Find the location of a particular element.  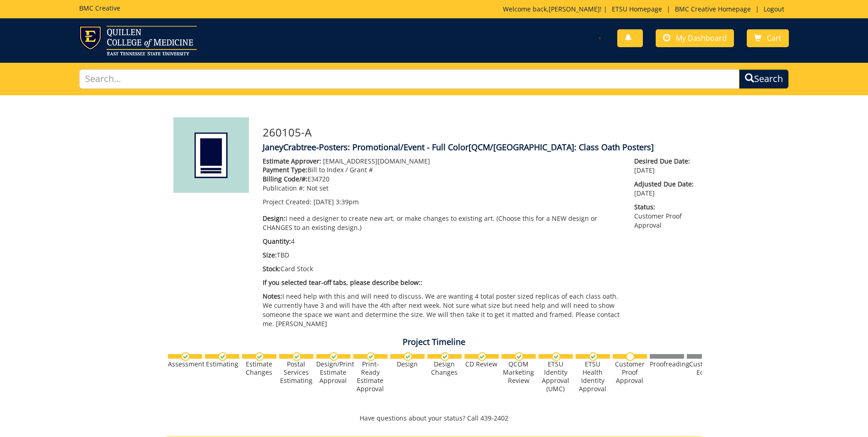

div: Print-Ready Estimate Approval is located at coordinates (370, 377).